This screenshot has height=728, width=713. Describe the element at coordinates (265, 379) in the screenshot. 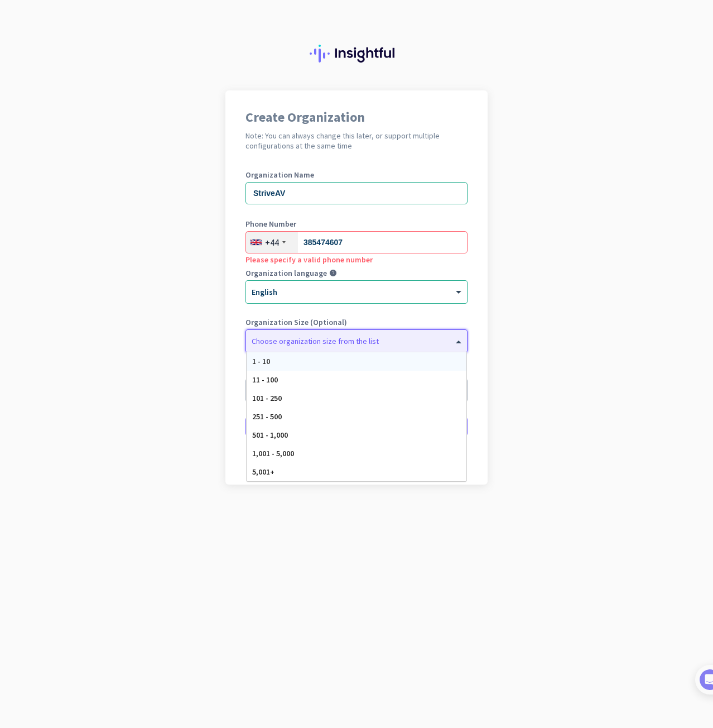

I see `span: 11 - 100` at that location.